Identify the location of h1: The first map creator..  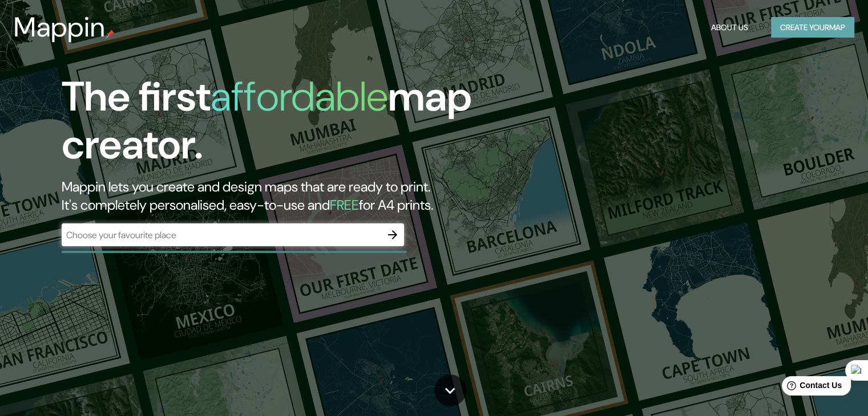
(279, 126).